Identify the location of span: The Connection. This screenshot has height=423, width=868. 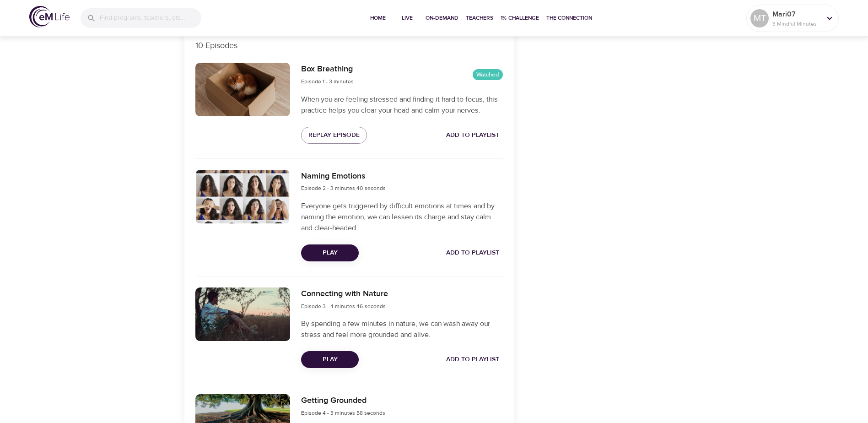
(569, 18).